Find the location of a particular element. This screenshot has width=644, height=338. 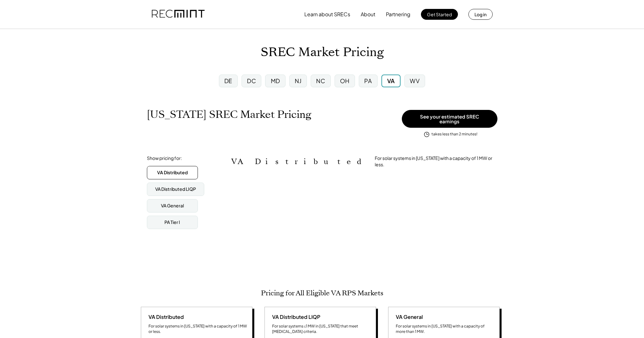

h2: Pricing for All Eligible VA RPS Markets is located at coordinates (322, 294).